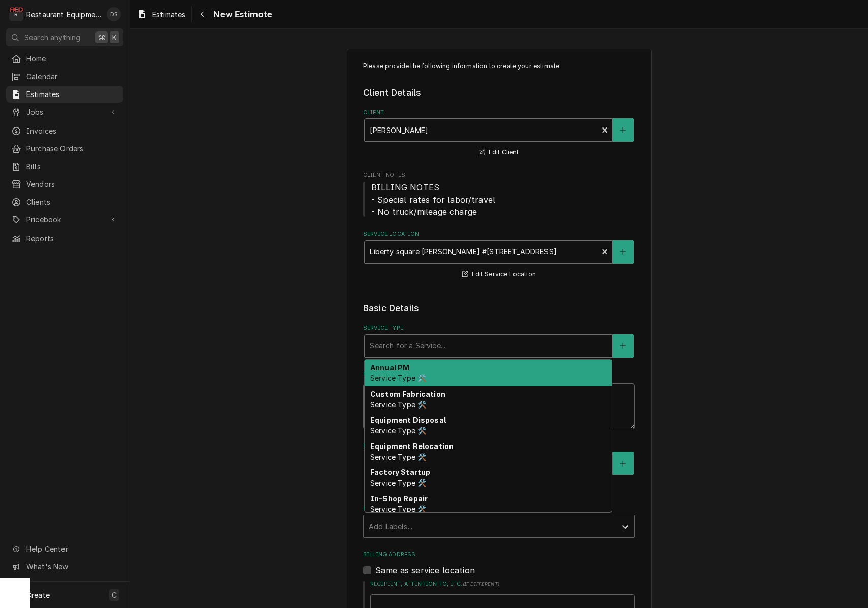  I want to click on div: Equipment, so click(499, 467).